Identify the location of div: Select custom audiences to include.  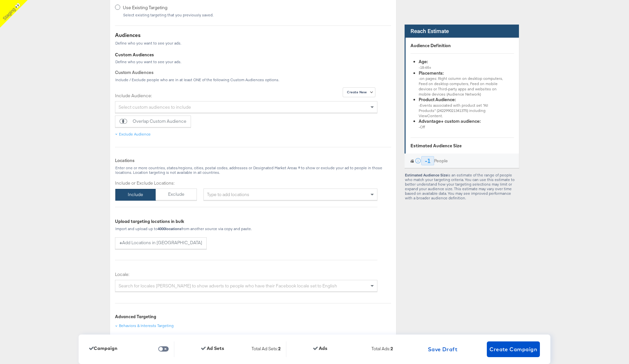
(246, 107).